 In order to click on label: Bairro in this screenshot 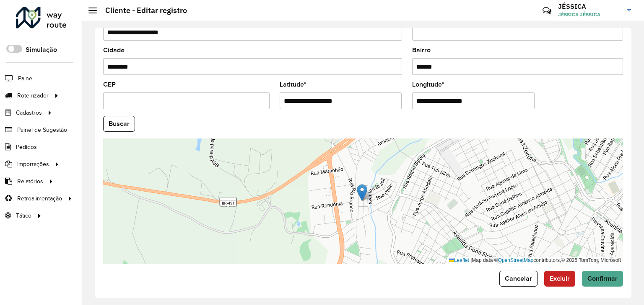, I will do `click(421, 50)`.